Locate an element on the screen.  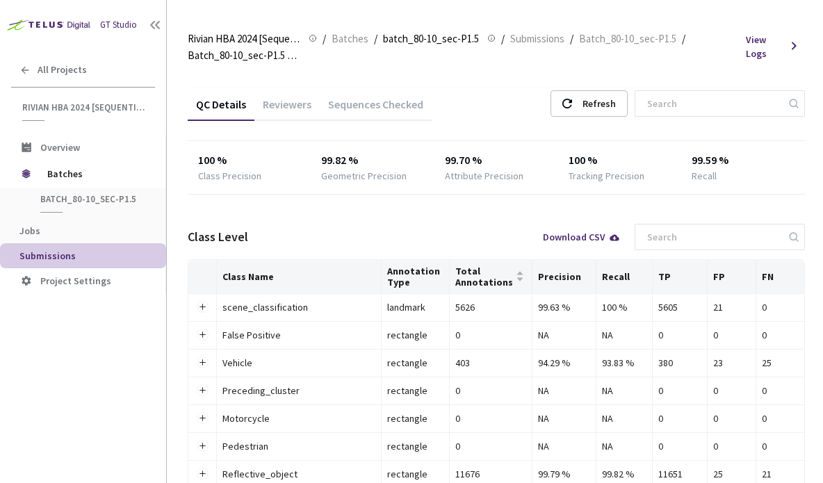
span: Total Annotations is located at coordinates (484, 277).